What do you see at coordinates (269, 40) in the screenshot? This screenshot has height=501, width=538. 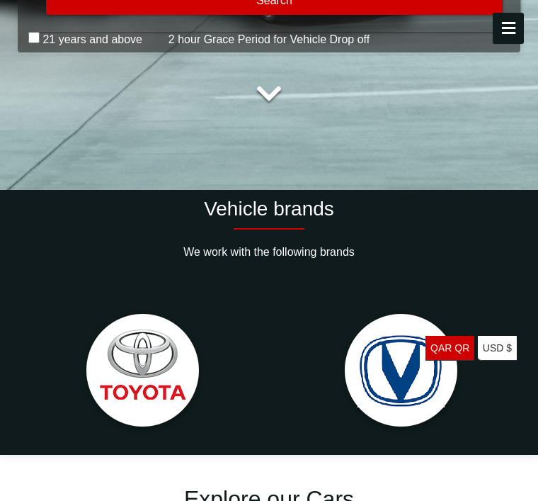 I see `p: 2 hour Grace Period for Vehicle Drop off` at bounding box center [269, 40].